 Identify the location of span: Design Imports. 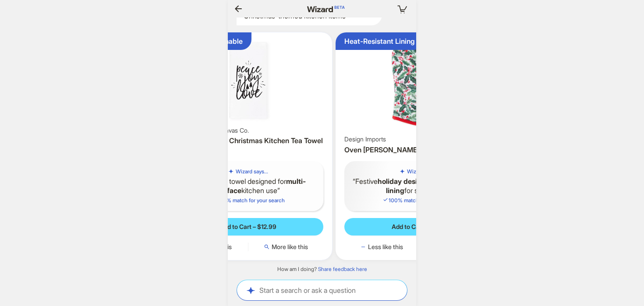
(365, 139).